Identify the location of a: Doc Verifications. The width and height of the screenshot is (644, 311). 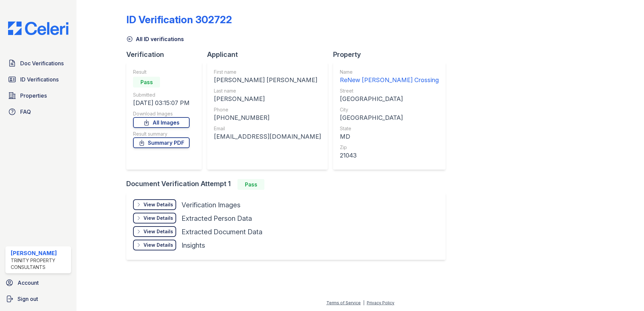
(38, 63).